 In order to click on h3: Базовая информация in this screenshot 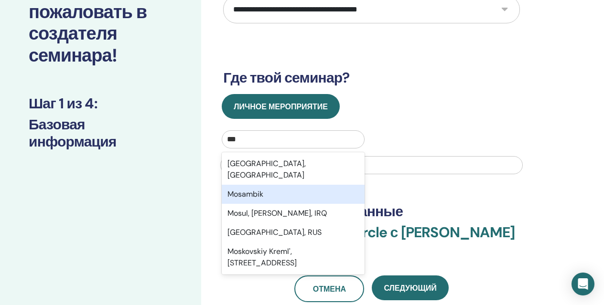, I will do `click(100, 133)`.